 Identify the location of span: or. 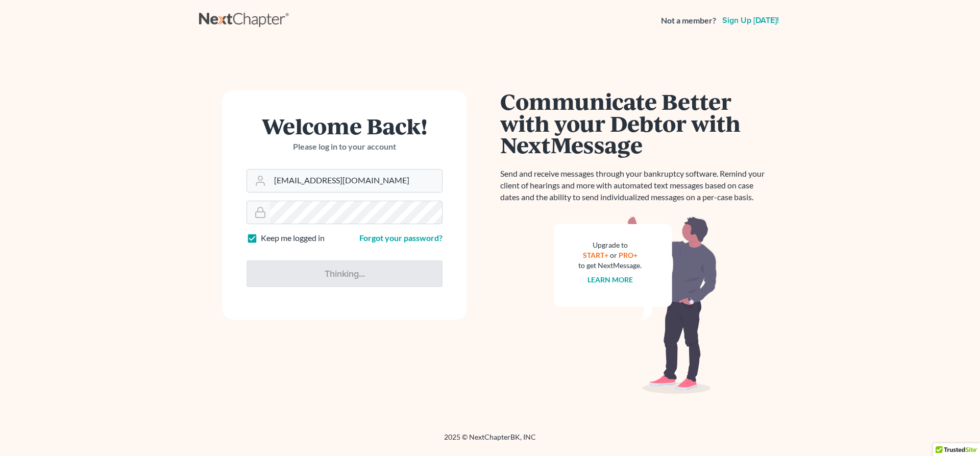
(613, 255).